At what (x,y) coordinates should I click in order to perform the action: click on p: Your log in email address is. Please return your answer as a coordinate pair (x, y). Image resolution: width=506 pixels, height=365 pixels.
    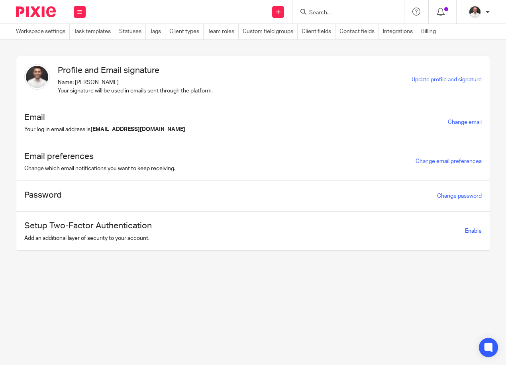
    Looking at the image, I should click on (105, 130).